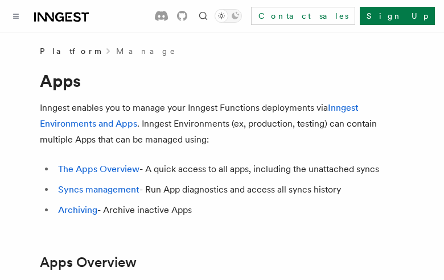 This screenshot has width=444, height=280. Describe the element at coordinates (16, 16) in the screenshot. I see `button: Toggle navigation` at that location.